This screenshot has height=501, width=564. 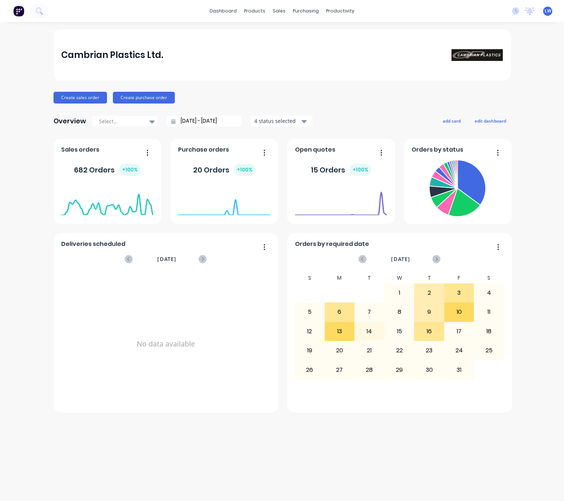 What do you see at coordinates (460, 350) in the screenshot?
I see `div: 24` at bounding box center [460, 350].